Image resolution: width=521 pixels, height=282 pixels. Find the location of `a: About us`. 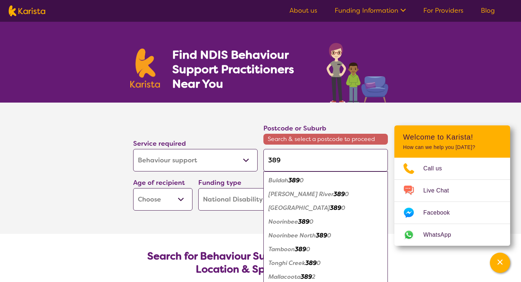

a: About us is located at coordinates (303, 11).